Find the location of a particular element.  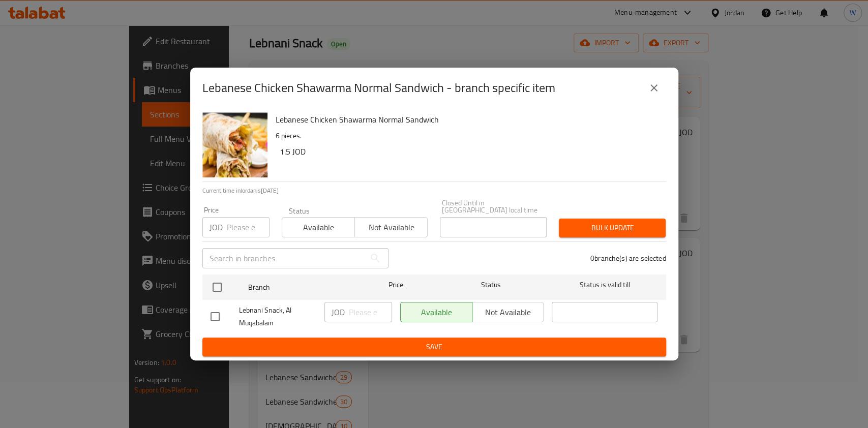

span: Available is located at coordinates (318, 228).